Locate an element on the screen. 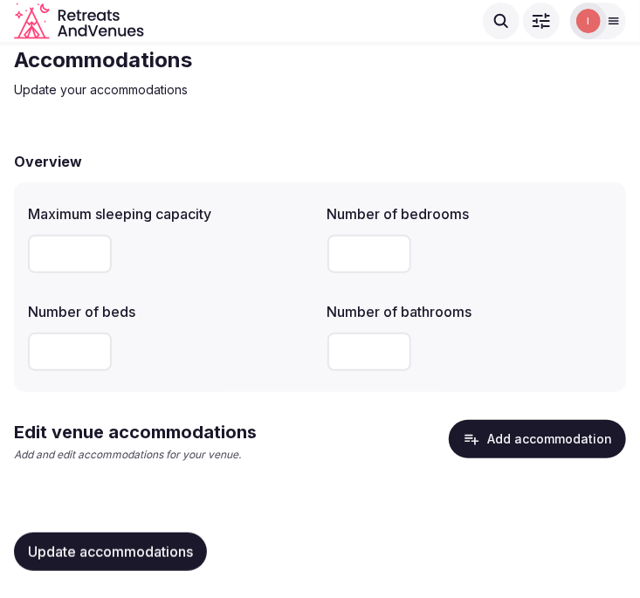 This screenshot has width=640, height=598. h2: Overview is located at coordinates (48, 162).